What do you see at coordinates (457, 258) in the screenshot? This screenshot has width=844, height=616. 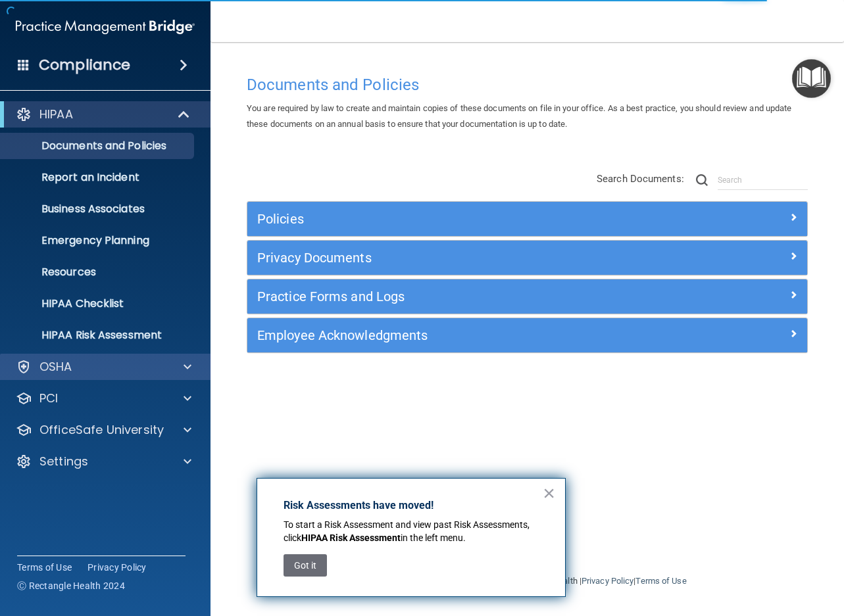 I see `h5: Privacy Documents` at bounding box center [457, 258].